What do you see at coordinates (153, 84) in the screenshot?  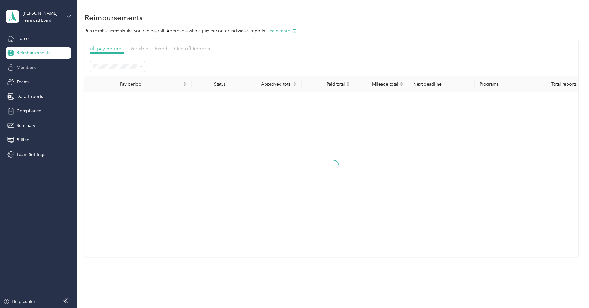 I see `th: Pay period` at bounding box center [153, 84].